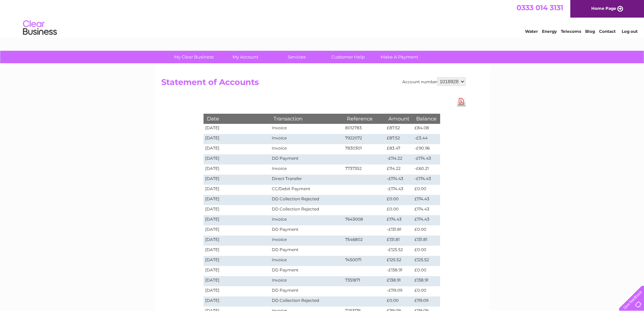  I want to click on th: Balance, so click(426, 118).